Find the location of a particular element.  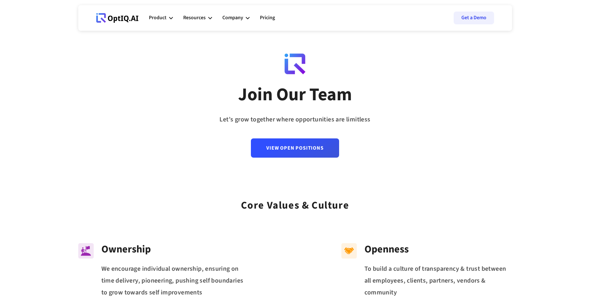

div: Openness is located at coordinates (438, 250).